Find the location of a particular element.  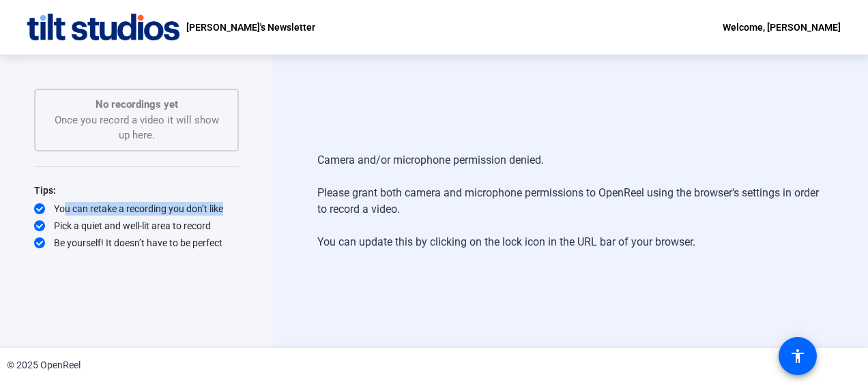

div: Camera and/or microphone permission denied. Please grant both camera and microphone permissions t... is located at coordinates (570, 201).